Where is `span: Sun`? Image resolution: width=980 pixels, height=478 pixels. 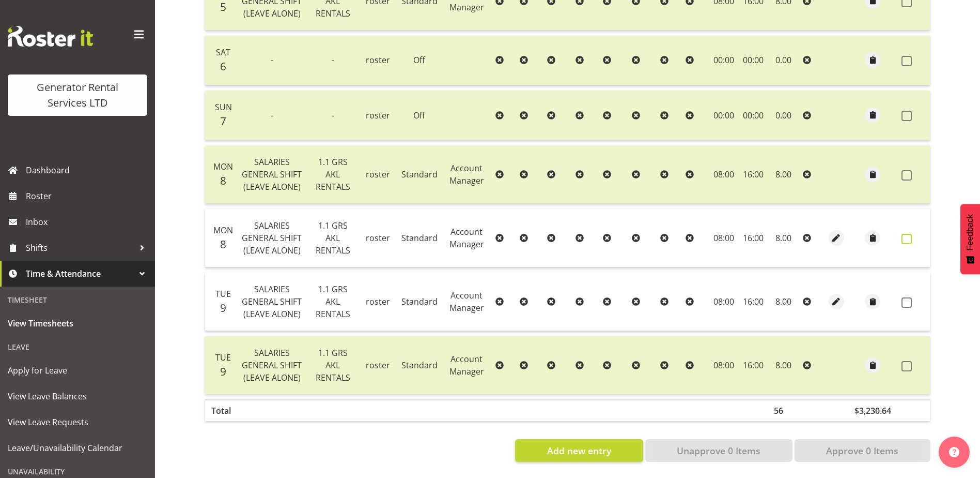
span: Sun is located at coordinates (224, 107).